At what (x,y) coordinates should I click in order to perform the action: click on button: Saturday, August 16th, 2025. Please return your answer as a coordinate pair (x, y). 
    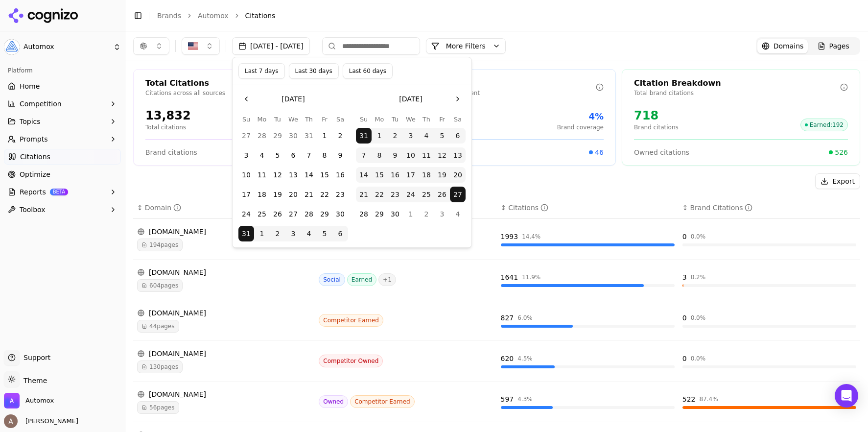
    Looking at the image, I should click on (340, 175).